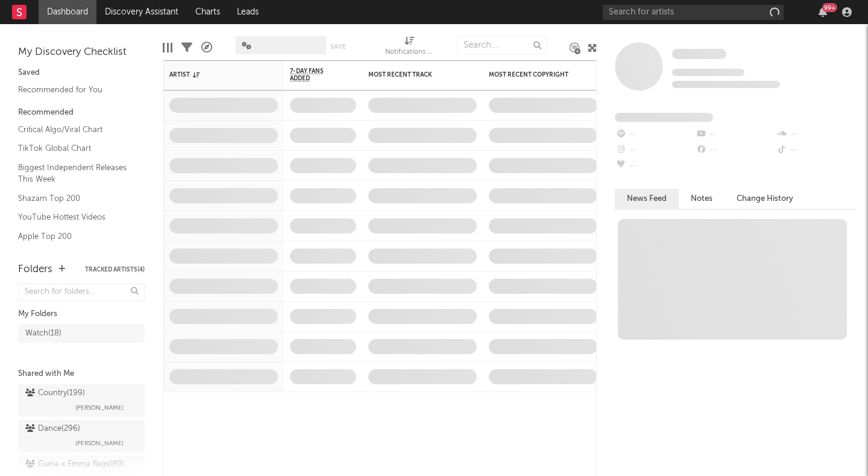 The width and height of the screenshot is (868, 476). What do you see at coordinates (81, 73) in the screenshot?
I see `div: Saved` at bounding box center [81, 73].